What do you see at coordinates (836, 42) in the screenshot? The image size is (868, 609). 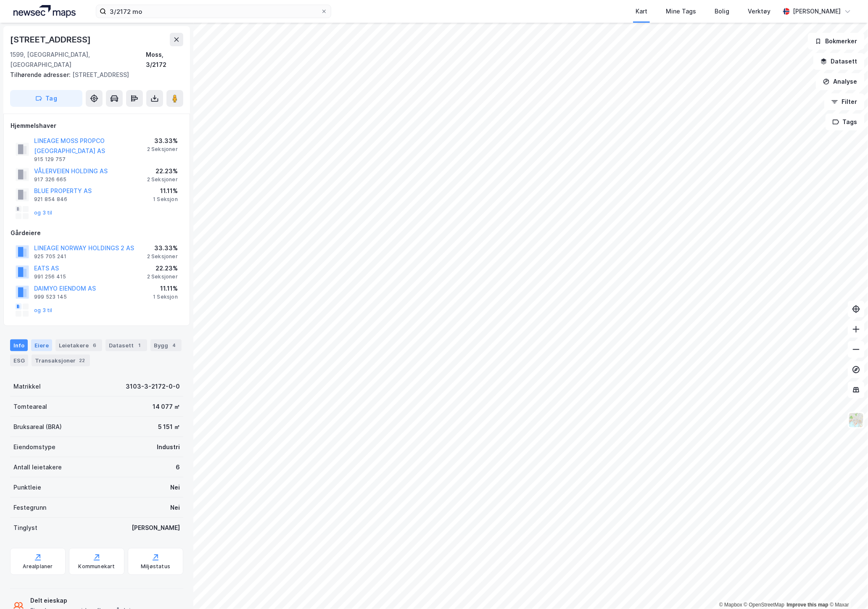 I see `button: Bokmerker` at bounding box center [836, 42].